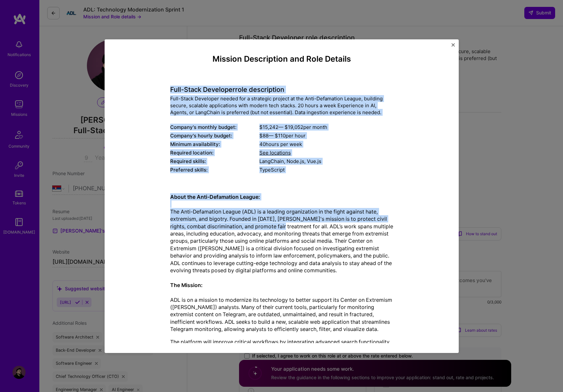 Image resolution: width=563 pixels, height=392 pixels. What do you see at coordinates (215, 127) in the screenshot?
I see `div: Company's monthly budget:` at bounding box center [215, 127].